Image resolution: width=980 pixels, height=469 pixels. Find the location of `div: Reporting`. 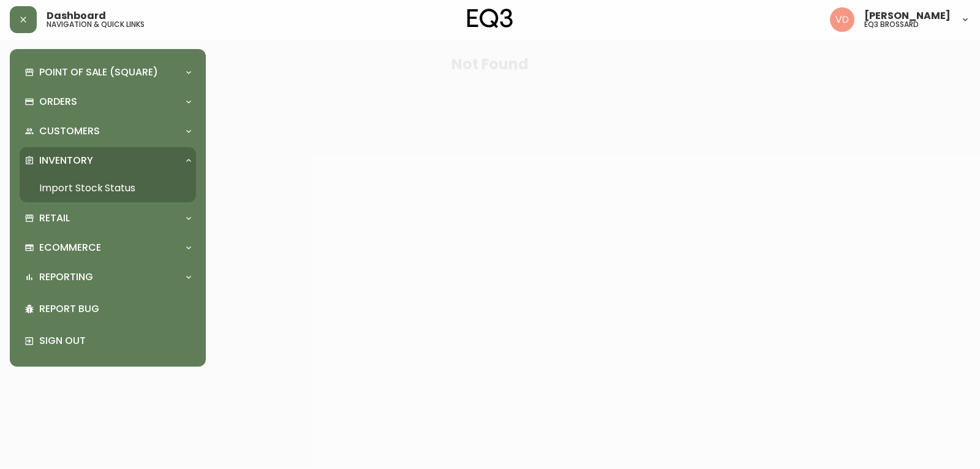

div: Reporting is located at coordinates (108, 277).